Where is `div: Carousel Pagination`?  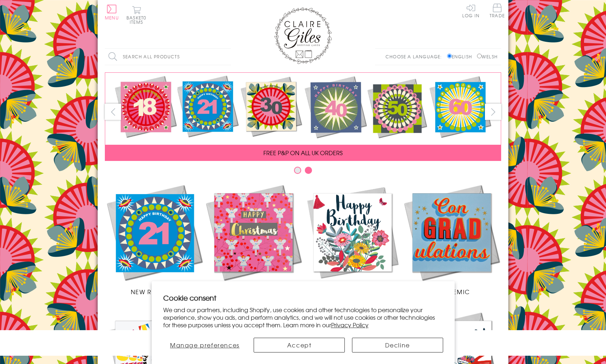 div: Carousel Pagination is located at coordinates (303, 172).